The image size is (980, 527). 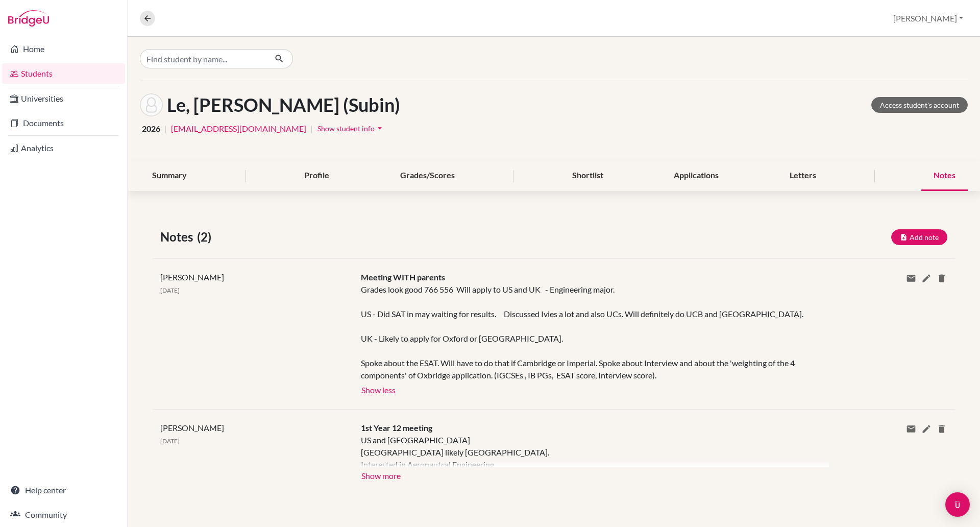 What do you see at coordinates (206, 237) in the screenshot?
I see `span: (2)` at bounding box center [206, 237].